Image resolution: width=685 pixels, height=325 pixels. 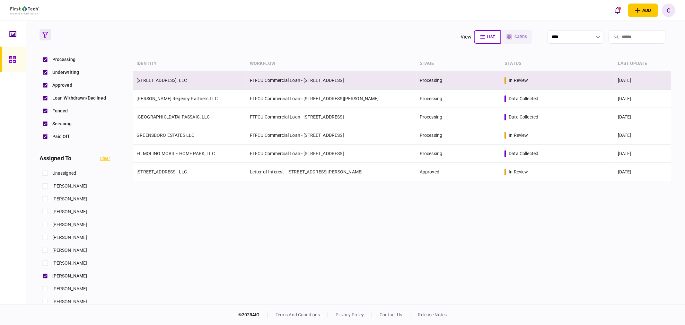 I want to click on div: C, so click(x=669, y=10).